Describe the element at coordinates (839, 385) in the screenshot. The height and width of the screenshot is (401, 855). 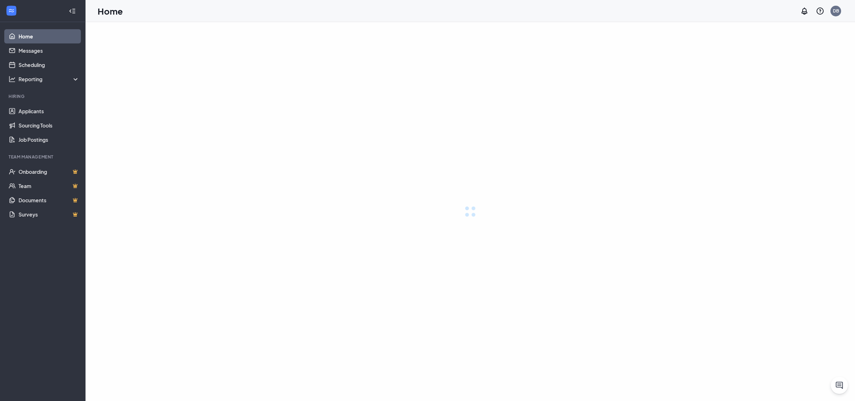
I see `svg: ChatActive` at that location.